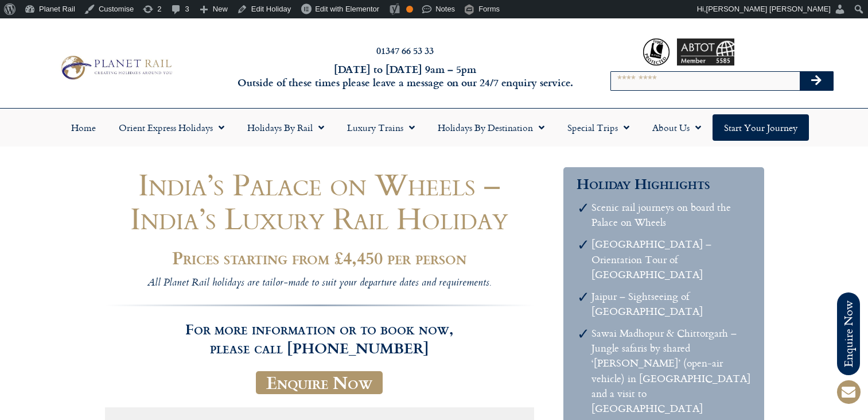 Image resolution: width=868 pixels, height=420 pixels. What do you see at coordinates (115, 67) in the screenshot?
I see `img: Planet Rail Train Holidays Logo` at bounding box center [115, 67].